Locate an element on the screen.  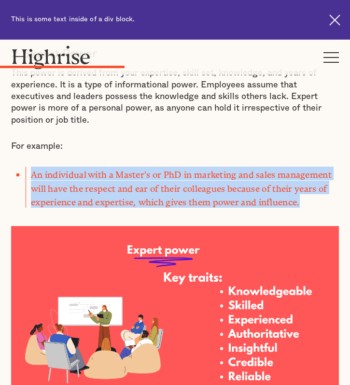
strong: An individual with a Master's or PhD in marketing and sales management will have the respect and ... is located at coordinates (181, 186).